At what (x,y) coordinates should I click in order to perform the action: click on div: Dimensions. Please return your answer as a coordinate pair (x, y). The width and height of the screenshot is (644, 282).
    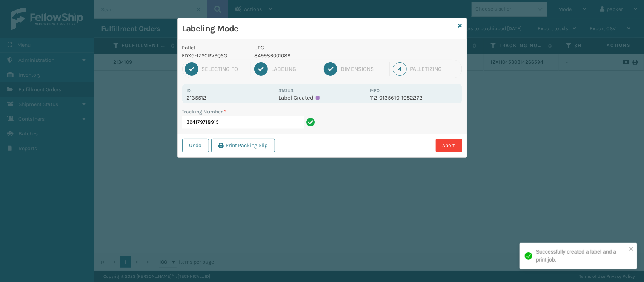
    Looking at the image, I should click on (363, 69).